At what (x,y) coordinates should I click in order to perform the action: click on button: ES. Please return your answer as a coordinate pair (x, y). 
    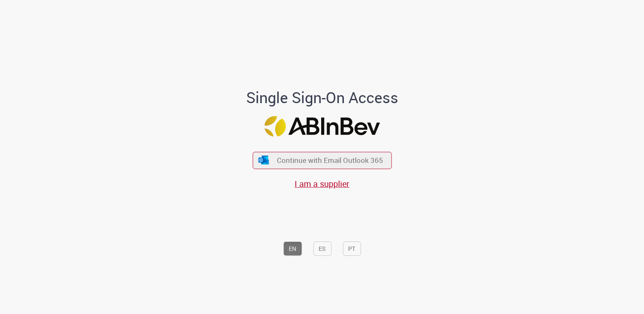
    Looking at the image, I should click on (322, 248).